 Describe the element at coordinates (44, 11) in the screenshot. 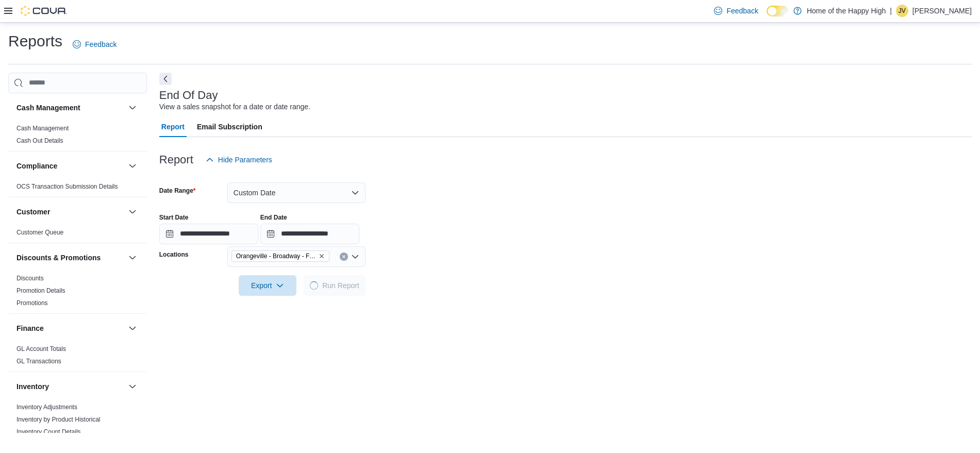

I see `img: Cova` at that location.